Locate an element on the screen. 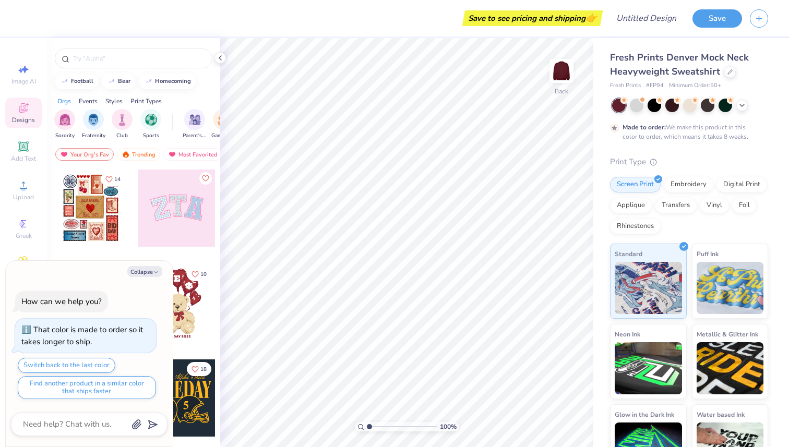 Image resolution: width=789 pixels, height=447 pixels. div: filter for Sports is located at coordinates (151, 124).